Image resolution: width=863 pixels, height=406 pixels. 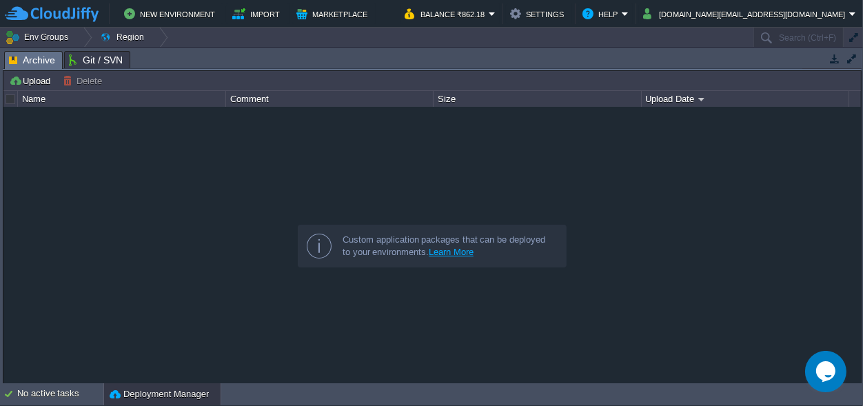 What do you see at coordinates (159, 394) in the screenshot?
I see `button: Deployment Manager` at bounding box center [159, 394].